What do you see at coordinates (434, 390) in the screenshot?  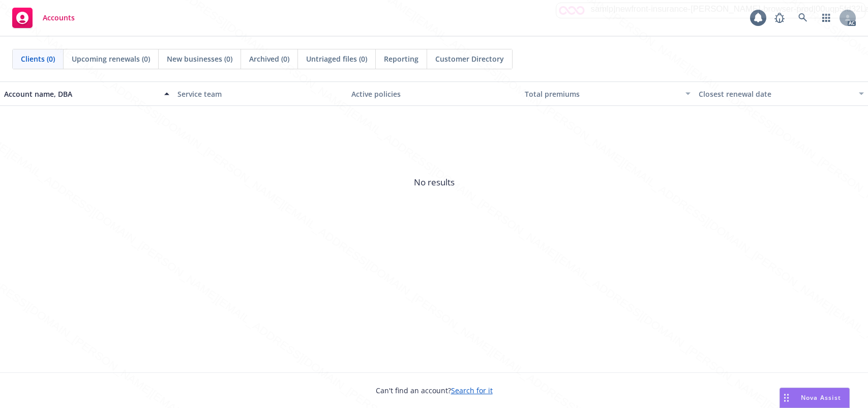 I see `span: Can't find an account?` at bounding box center [434, 390].